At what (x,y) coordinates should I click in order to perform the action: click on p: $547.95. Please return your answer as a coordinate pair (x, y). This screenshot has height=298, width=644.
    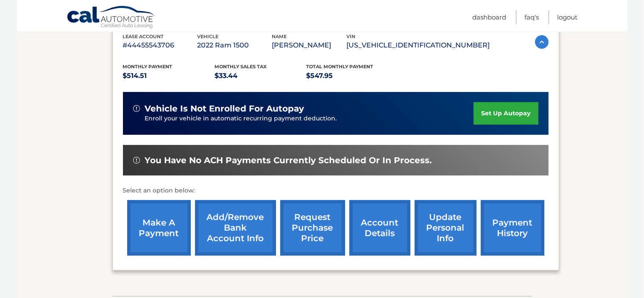
    Looking at the image, I should click on (352, 76).